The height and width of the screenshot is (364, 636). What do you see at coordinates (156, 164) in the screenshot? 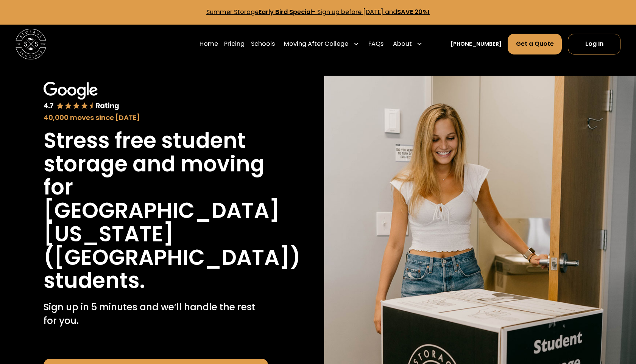
I see `h1: Stress free student storage and moving for` at bounding box center [156, 164].